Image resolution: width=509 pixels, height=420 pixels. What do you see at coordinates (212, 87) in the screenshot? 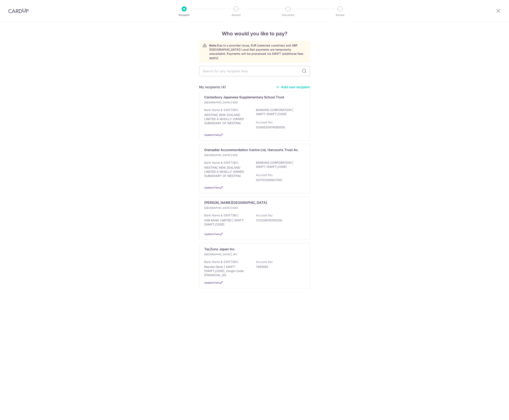
I see `h5: My recipients (4)` at bounding box center [212, 87].